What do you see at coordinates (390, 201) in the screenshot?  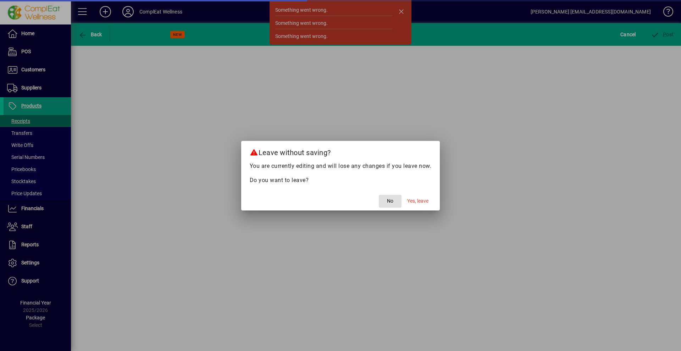 I see `span: No` at bounding box center [390, 201].